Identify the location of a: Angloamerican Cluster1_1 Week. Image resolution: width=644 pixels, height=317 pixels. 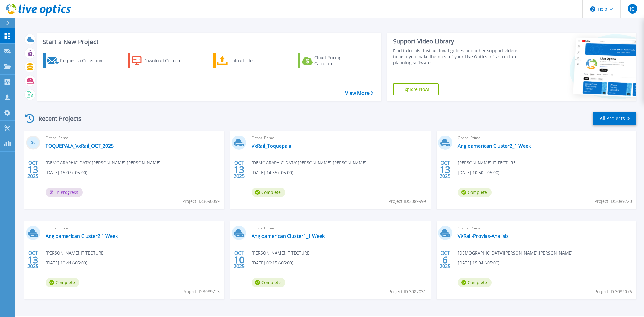
(288, 236).